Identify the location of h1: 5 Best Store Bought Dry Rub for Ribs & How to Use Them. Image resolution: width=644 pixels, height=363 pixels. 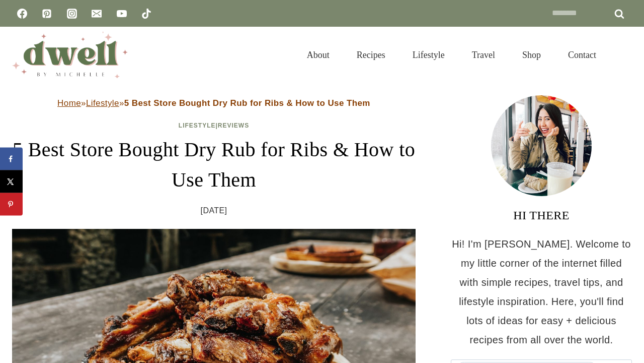
(214, 165).